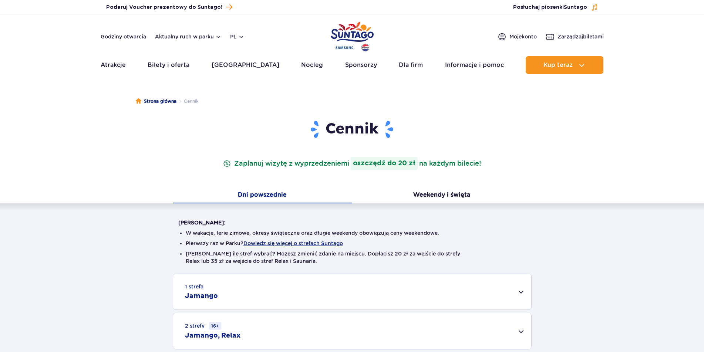 This screenshot has height=352, width=704. Describe the element at coordinates (523, 37) in the screenshot. I see `span: Moje konto` at that location.